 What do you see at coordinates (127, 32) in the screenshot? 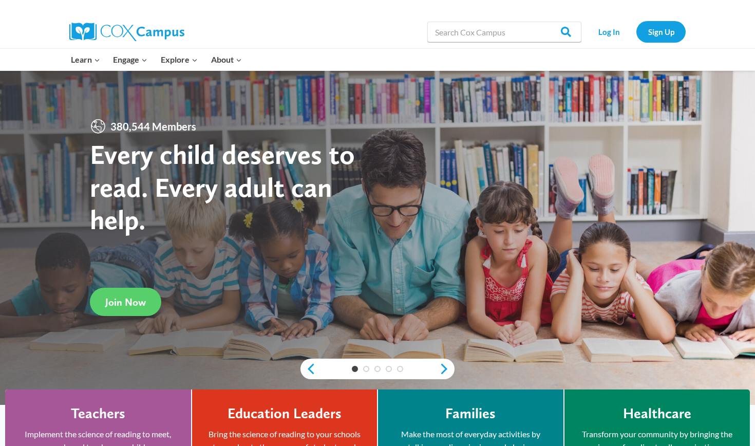
I see `img: Cox Campus` at bounding box center [127, 32].